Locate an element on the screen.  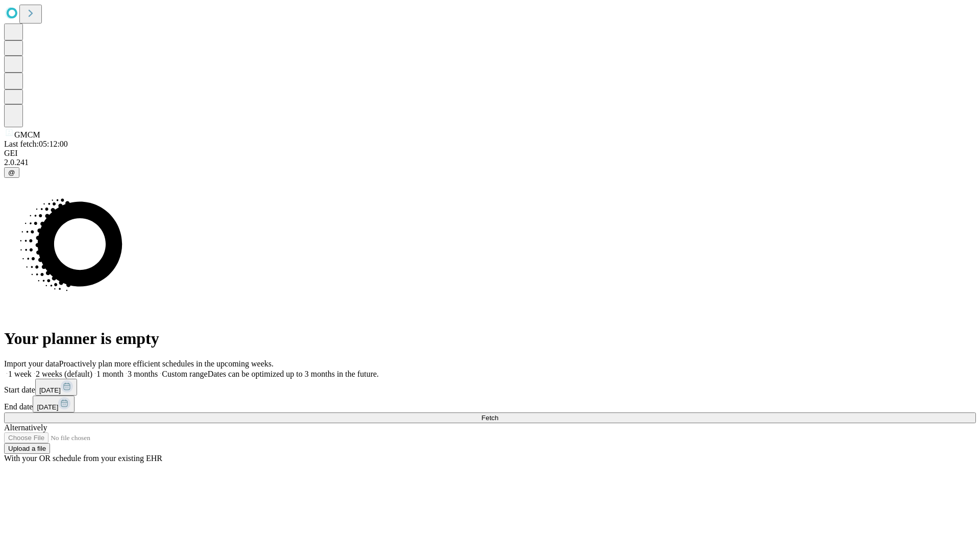
span: Import your data is located at coordinates (32, 363).